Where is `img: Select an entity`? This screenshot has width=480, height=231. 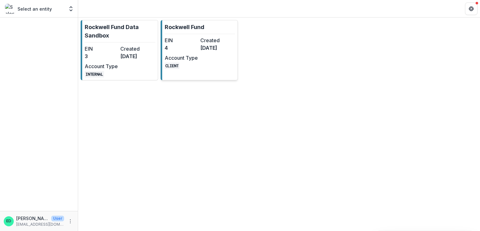 img: Select an entity is located at coordinates (10, 9).